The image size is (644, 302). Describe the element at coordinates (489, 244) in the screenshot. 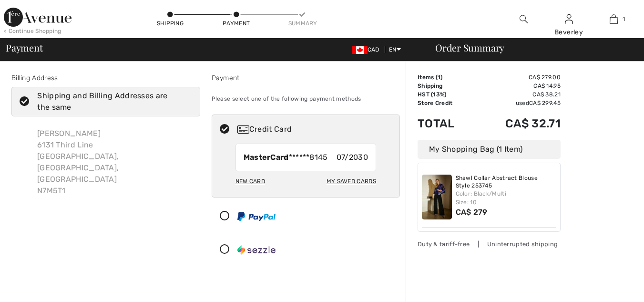

I see `div: Duty & tariff-free | Uninterrupted shipping` at that location.